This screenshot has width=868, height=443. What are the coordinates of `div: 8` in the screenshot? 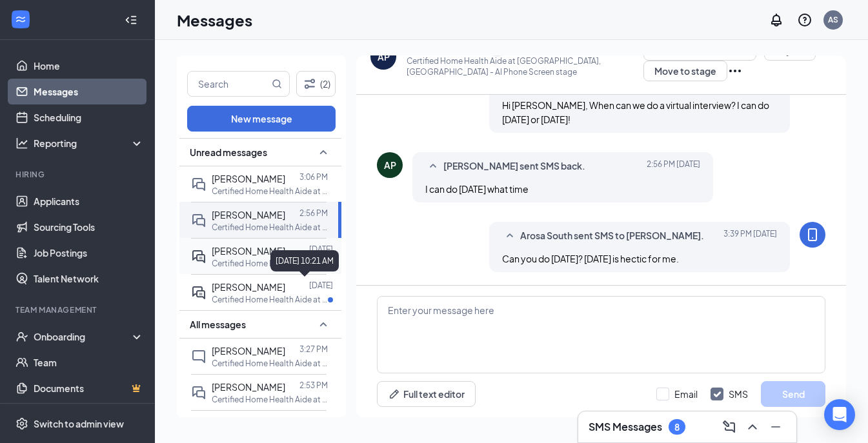 It's located at (677, 427).